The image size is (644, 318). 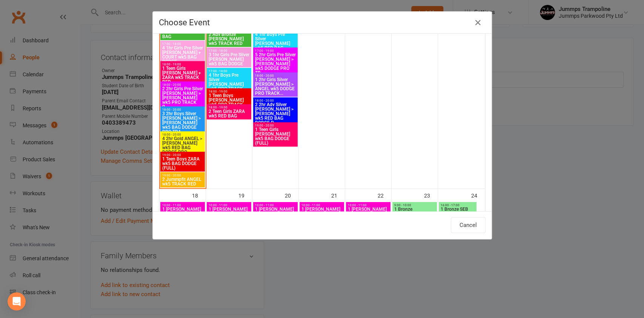 What do you see at coordinates (291, 195) in the screenshot?
I see `div: 20` at bounding box center [291, 195].